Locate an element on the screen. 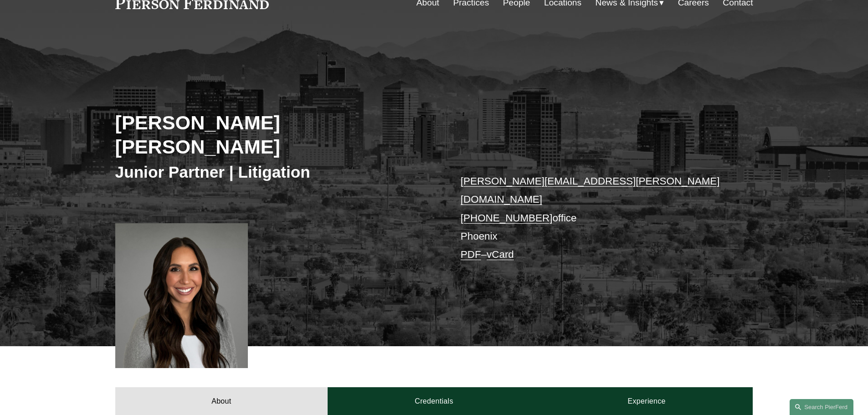 The image size is (868, 415). h3: Junior Partner | Litigation is located at coordinates (275, 172).